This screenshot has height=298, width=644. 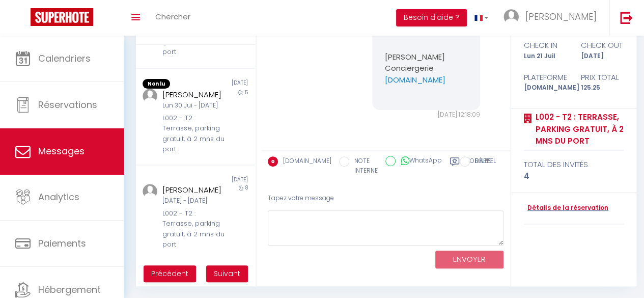 I want to click on span: Chercher, so click(x=173, y=16).